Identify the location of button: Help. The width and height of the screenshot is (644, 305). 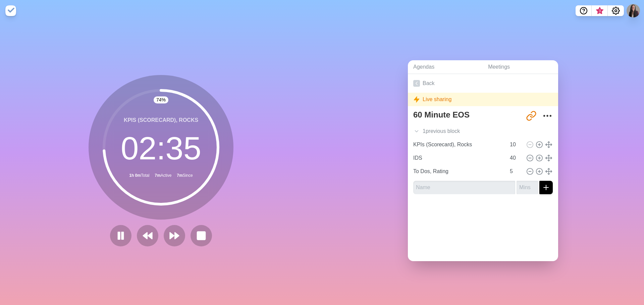
(584, 11).